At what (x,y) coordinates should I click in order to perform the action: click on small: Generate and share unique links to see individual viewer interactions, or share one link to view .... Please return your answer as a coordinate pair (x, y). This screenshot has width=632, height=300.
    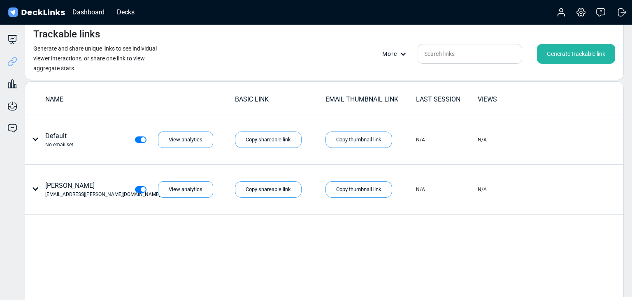
    Looking at the image, I should click on (95, 58).